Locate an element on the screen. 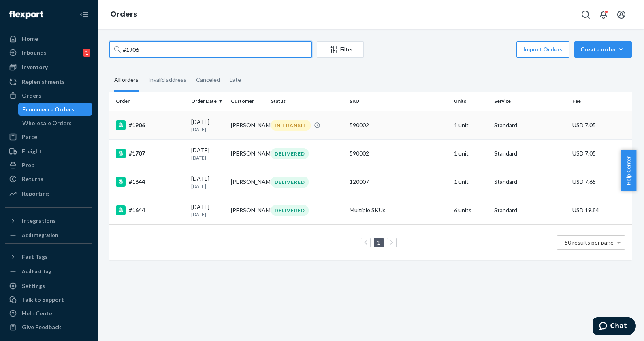  div: Orders is located at coordinates (32, 96).